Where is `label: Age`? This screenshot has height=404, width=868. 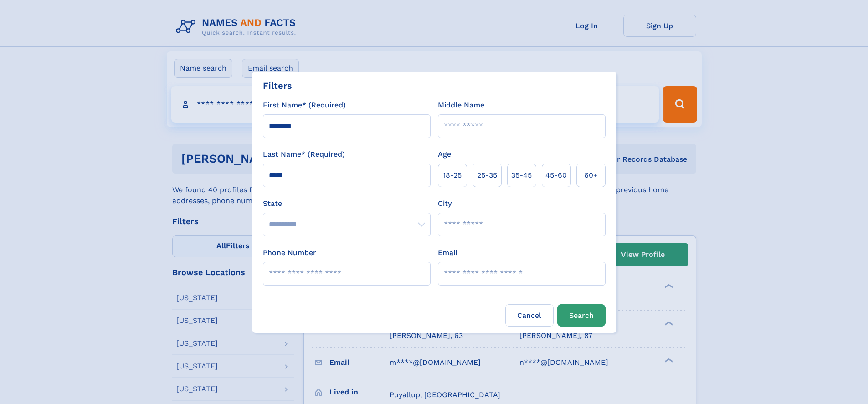 label: Age is located at coordinates (444, 155).